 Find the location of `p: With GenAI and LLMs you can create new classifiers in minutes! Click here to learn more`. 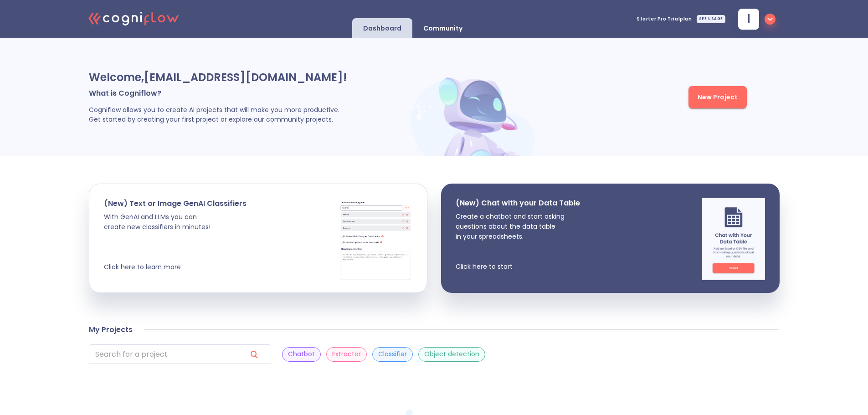

p: With GenAI and LLMs you can create new classifiers in minutes! Click here to learn more is located at coordinates (175, 242).